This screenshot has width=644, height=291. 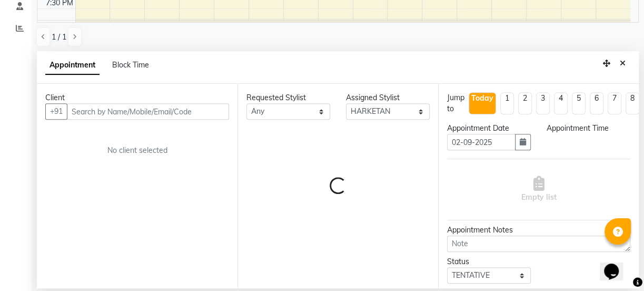 I want to click on span: Block Time, so click(x=131, y=65).